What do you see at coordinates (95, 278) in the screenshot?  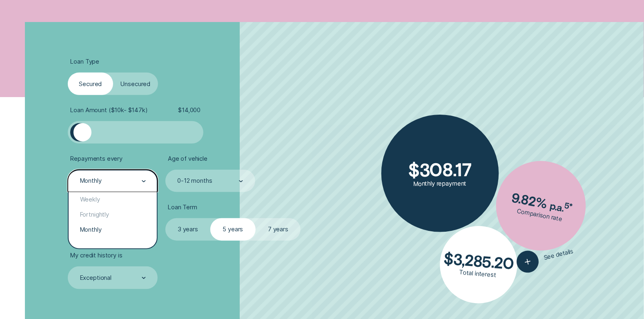 I see `div: Exceptional` at bounding box center [95, 278].